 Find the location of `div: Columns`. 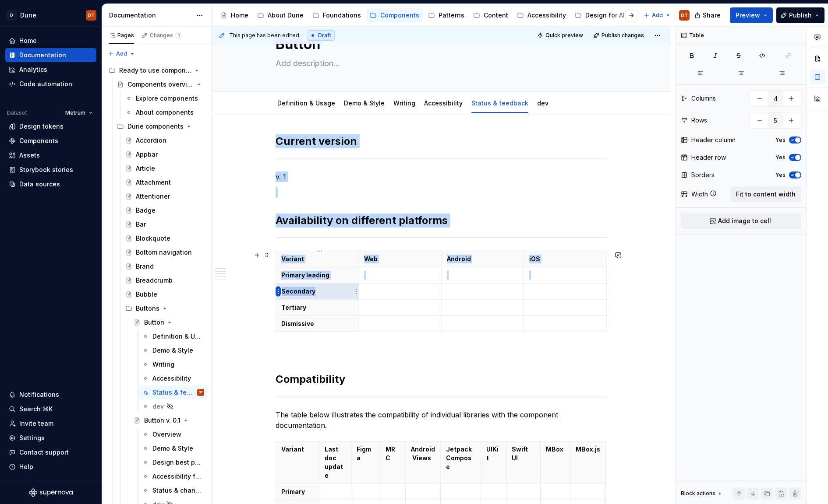

div: Columns is located at coordinates (703, 99).